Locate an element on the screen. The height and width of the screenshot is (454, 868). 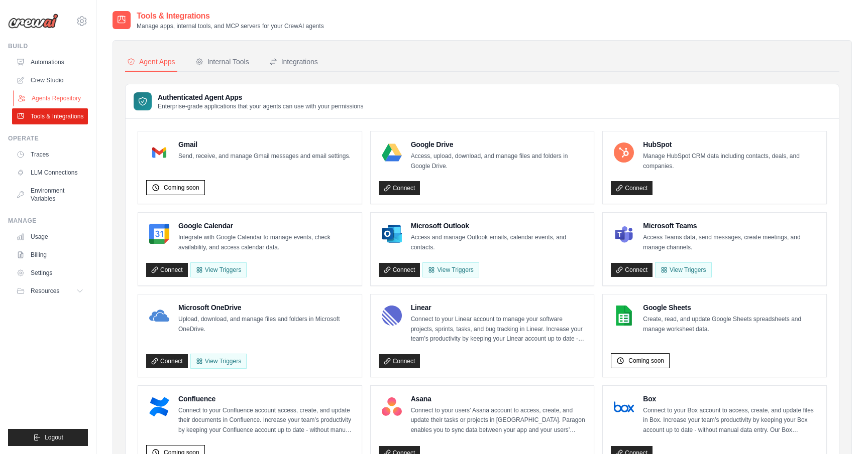
button: Logout is located at coordinates (47, 437).